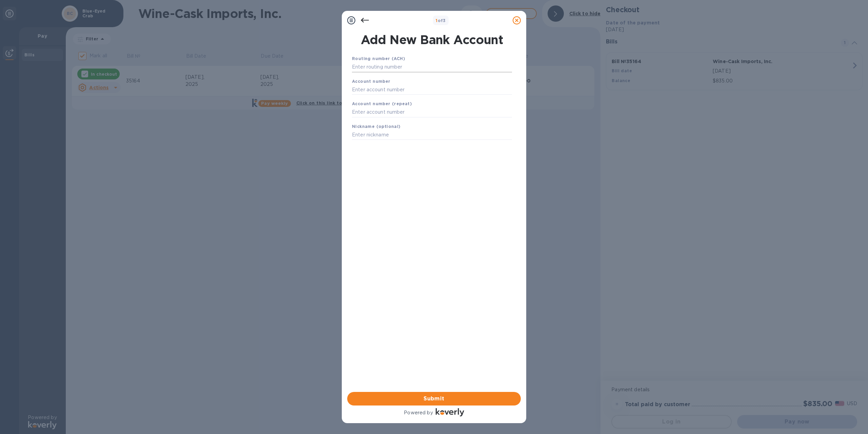 The image size is (868, 434). What do you see at coordinates (432, 67) in the screenshot?
I see `input: Enter routing number` at bounding box center [432, 67].